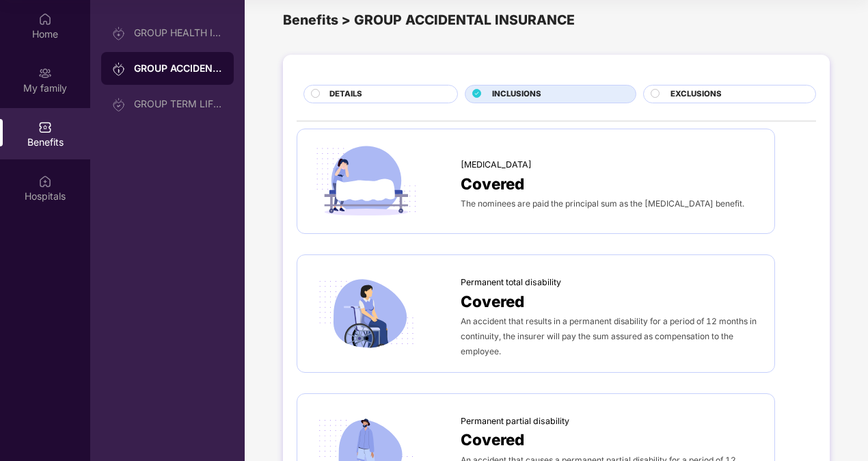 The height and width of the screenshot is (461, 868). I want to click on div: GROUP TERM LIFE INSURANCE, so click(179, 104).